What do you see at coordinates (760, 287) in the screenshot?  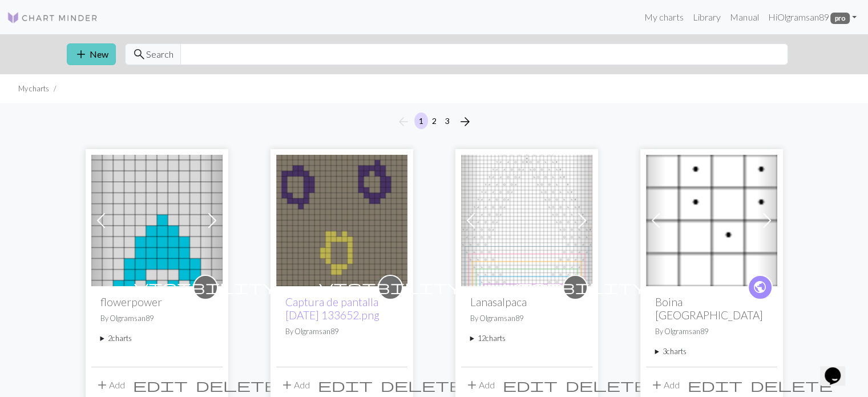 I see `i: public` at bounding box center [760, 287].